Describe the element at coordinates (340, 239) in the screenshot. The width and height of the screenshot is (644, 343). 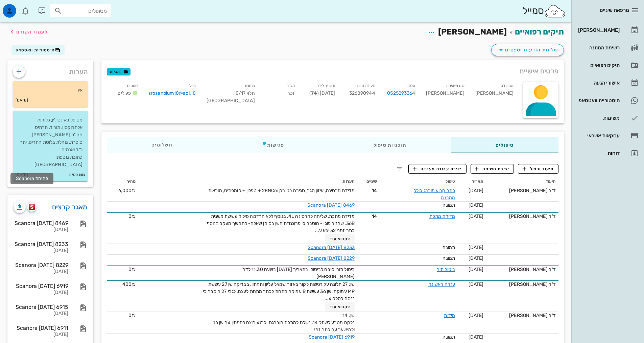
I see `button: לקרוא עוד` at that location.